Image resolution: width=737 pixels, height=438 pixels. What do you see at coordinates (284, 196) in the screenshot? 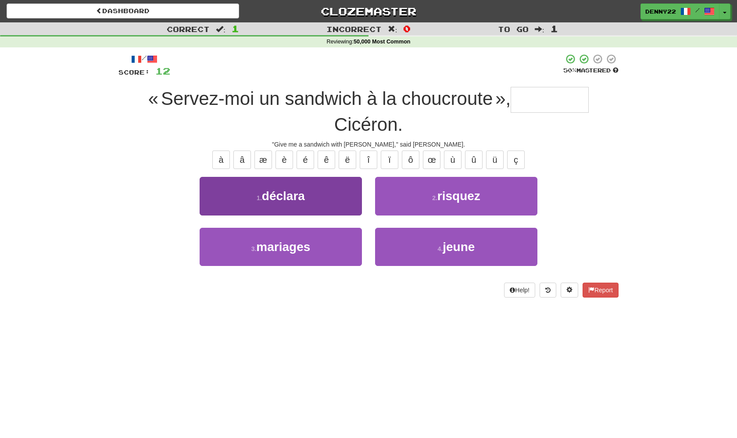
I see `span: déclara` at bounding box center [284, 196].